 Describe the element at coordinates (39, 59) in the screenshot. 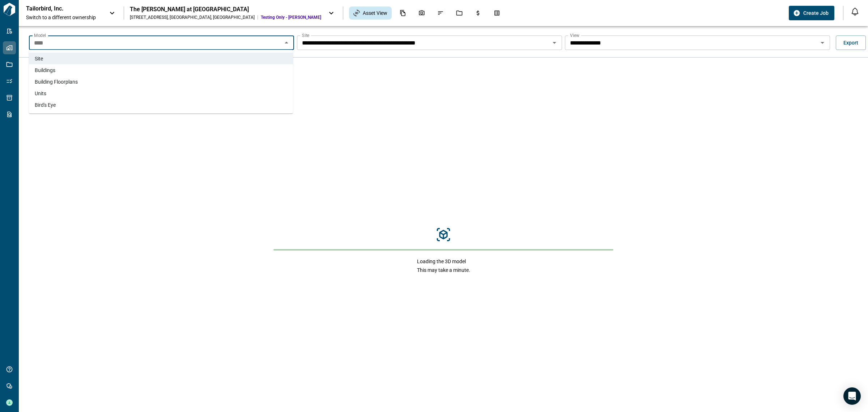

I see `span: Site` at that location.